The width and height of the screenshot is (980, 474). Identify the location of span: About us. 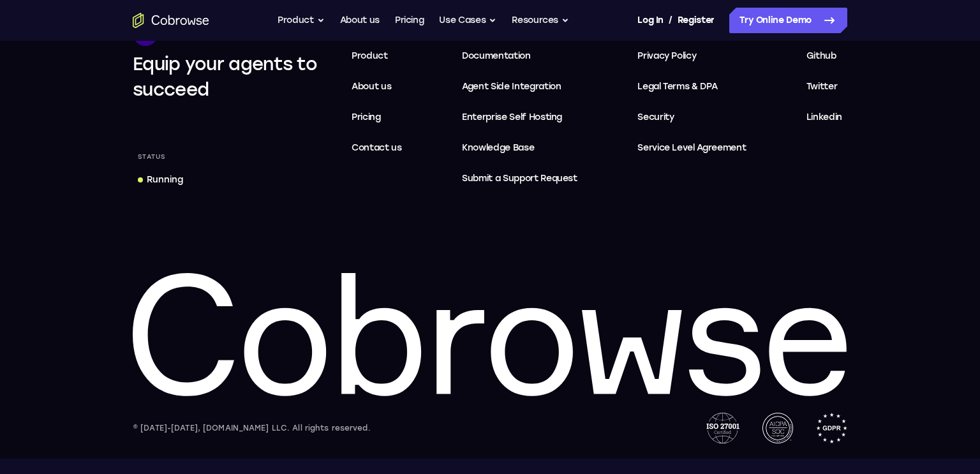
(371, 86).